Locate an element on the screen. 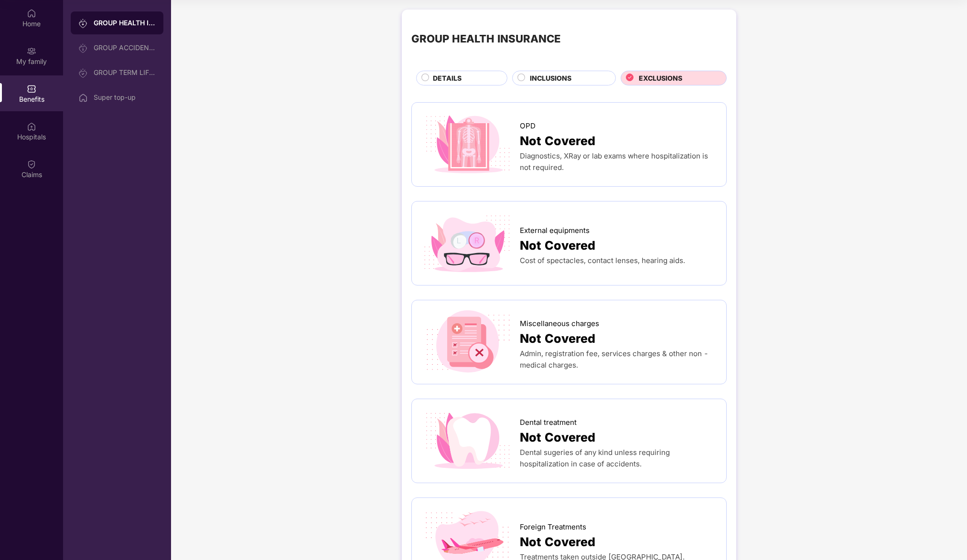 This screenshot has width=967, height=560. span: Diagnostics, XRay or lab exams where hospitalization is not required. is located at coordinates (614, 161).